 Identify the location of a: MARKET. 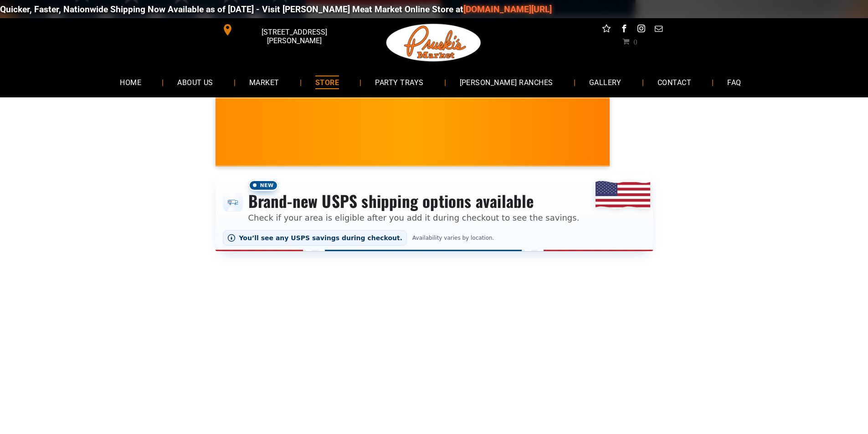
(265, 82).